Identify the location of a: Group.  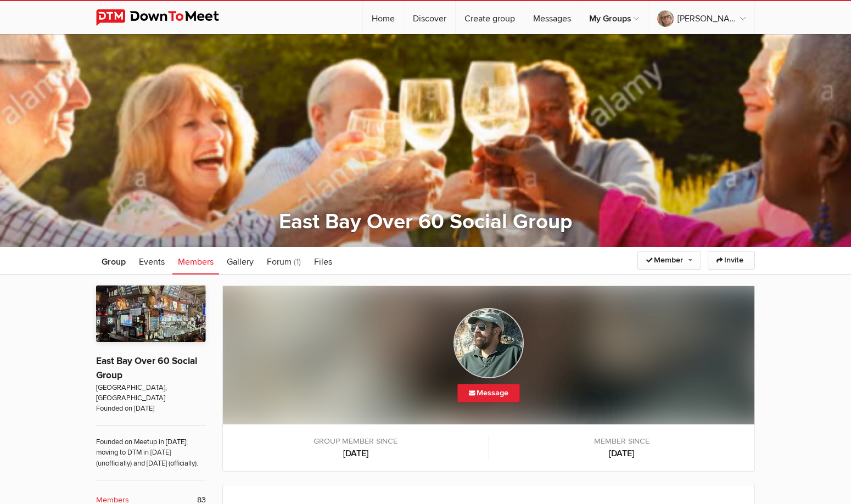
(114, 260).